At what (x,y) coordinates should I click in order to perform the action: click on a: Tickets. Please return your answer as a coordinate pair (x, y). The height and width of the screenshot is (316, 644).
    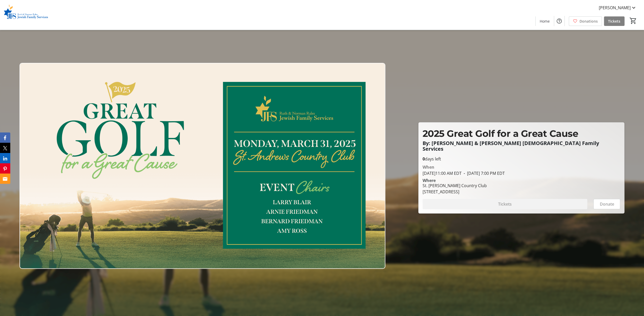
    Looking at the image, I should click on (614, 21).